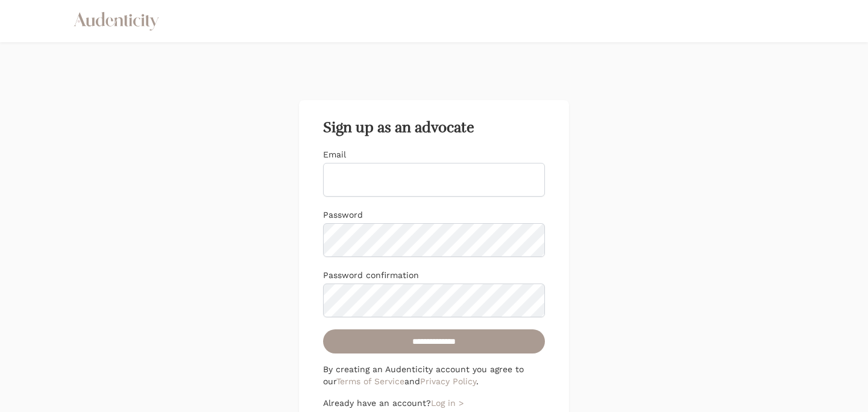 Image resolution: width=868 pixels, height=412 pixels. Describe the element at coordinates (434, 403) in the screenshot. I see `p: Already have an account?` at that location.